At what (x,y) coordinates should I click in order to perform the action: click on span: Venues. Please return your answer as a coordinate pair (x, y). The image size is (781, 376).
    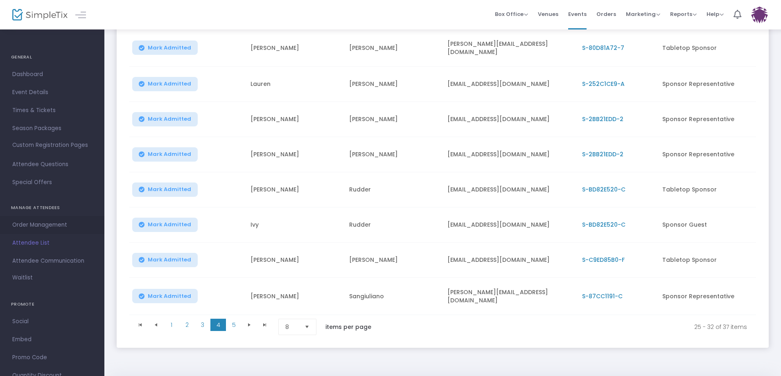
    Looking at the image, I should click on (548, 14).